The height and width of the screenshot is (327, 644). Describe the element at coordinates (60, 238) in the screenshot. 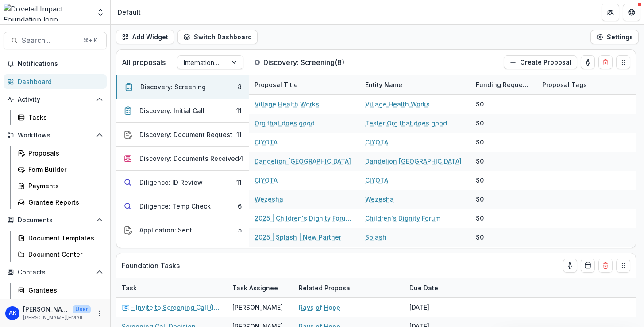

I see `a: Document Templates` at that location.